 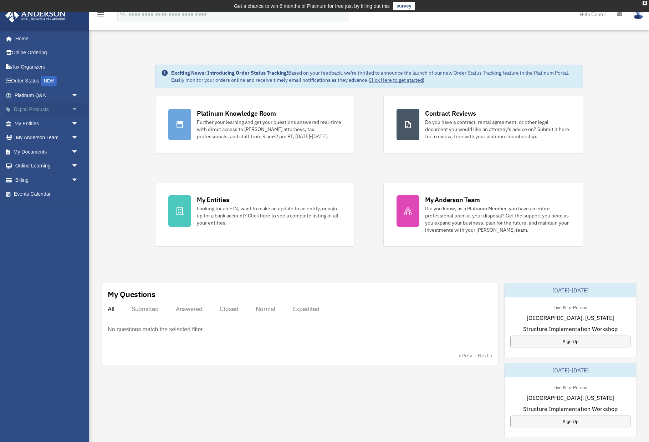 What do you see at coordinates (189, 309) in the screenshot?
I see `div: Answered` at bounding box center [189, 309].